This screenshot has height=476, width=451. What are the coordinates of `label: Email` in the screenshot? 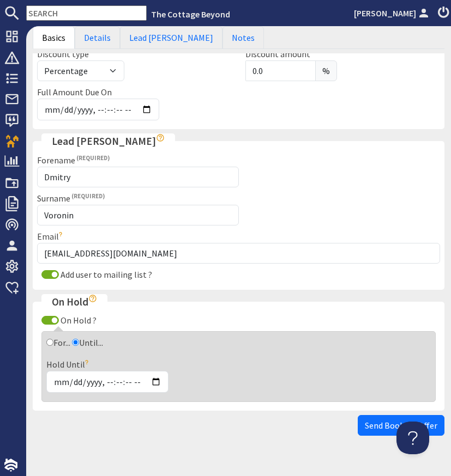 It's located at (51, 236).